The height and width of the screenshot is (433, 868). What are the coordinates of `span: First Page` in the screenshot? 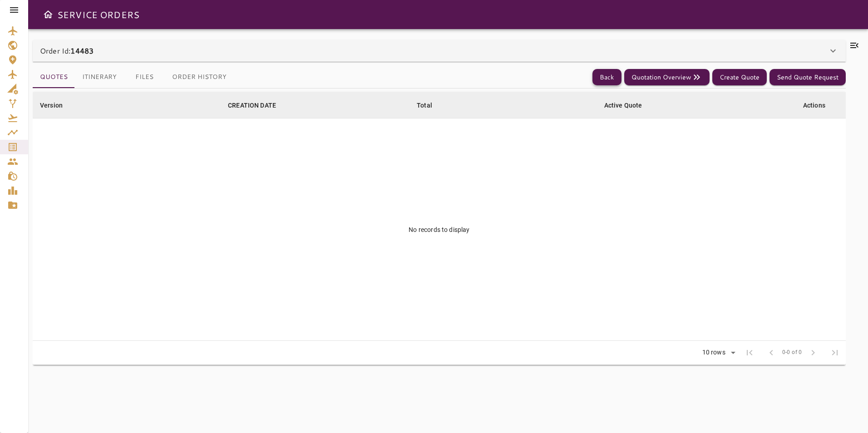 It's located at (749, 353).